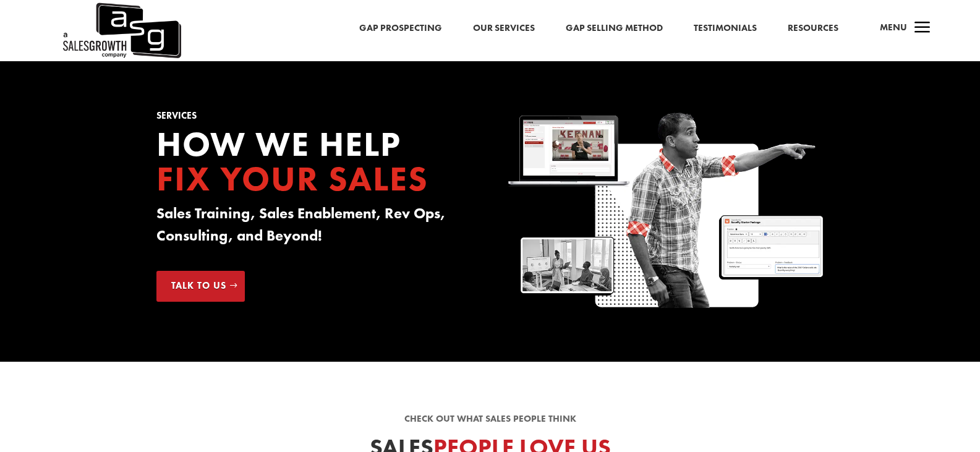  I want to click on span: a, so click(923, 29).